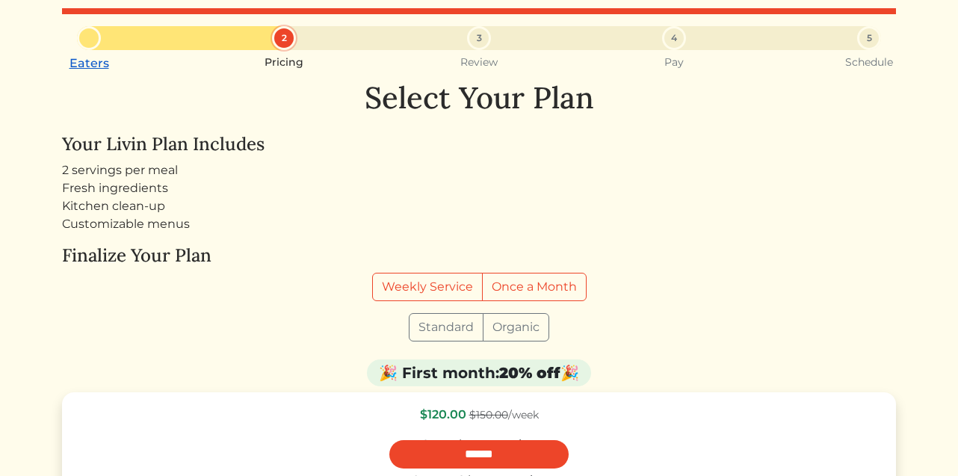  What do you see at coordinates (479, 188) in the screenshot?
I see `li: Fresh ingredients` at bounding box center [479, 188].